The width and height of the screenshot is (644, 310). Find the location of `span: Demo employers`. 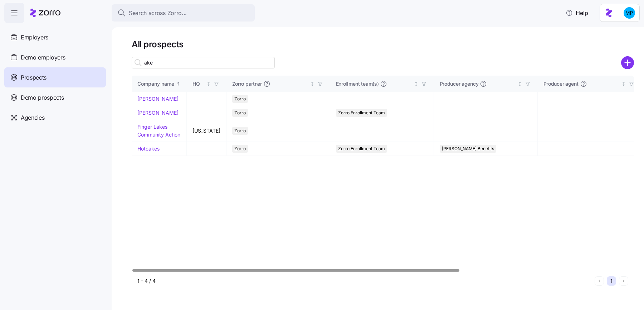

span: Demo employers is located at coordinates (43, 58).